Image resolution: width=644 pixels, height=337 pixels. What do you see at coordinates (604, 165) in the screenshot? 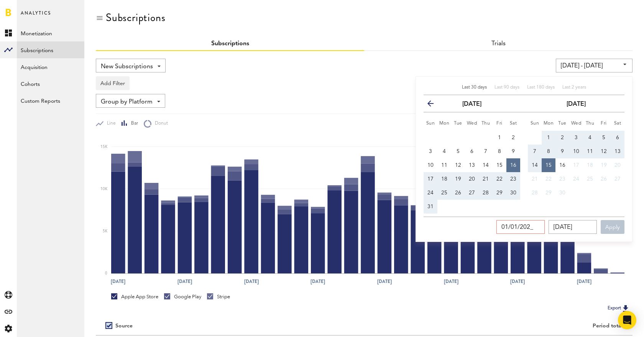
I see `span: 19` at bounding box center [604, 165].